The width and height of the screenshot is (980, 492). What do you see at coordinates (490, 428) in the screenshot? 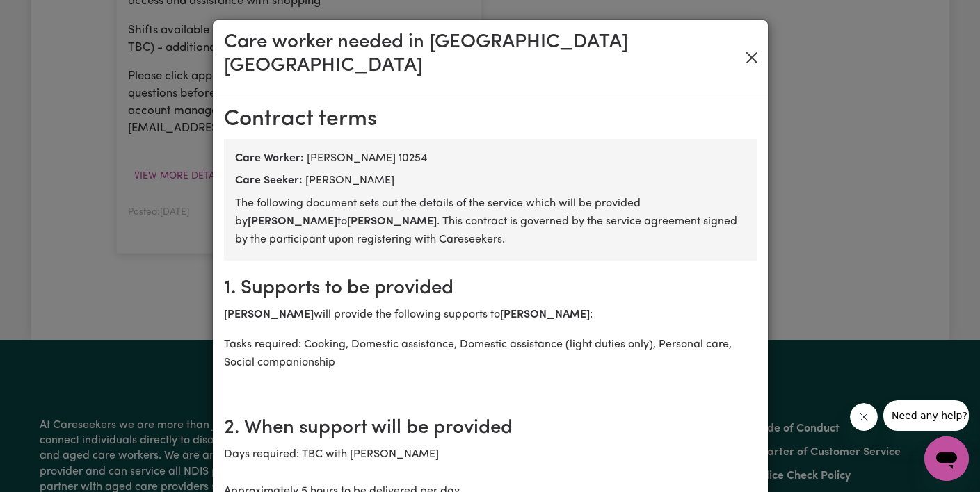
I see `h2: 2. When support will be provided` at bounding box center [490, 428].